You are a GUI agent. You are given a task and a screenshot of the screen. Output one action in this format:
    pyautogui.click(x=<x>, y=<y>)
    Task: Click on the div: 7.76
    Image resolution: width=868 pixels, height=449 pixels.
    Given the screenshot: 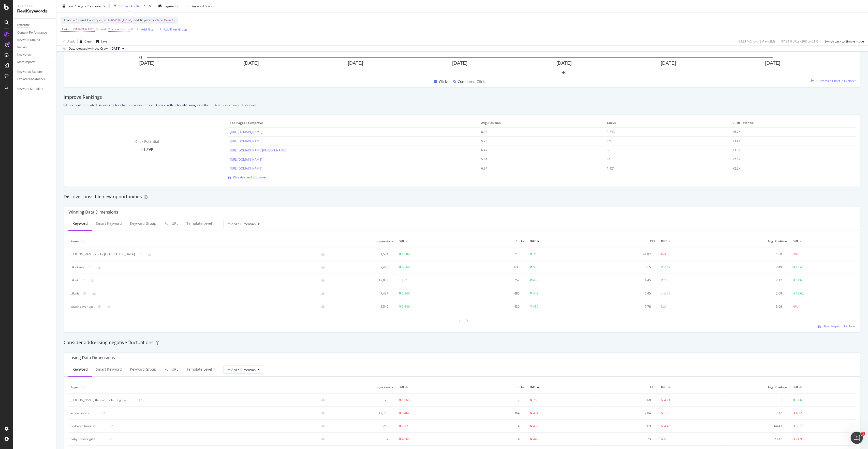 What is the action you would take?
    pyautogui.click(x=623, y=307)
    